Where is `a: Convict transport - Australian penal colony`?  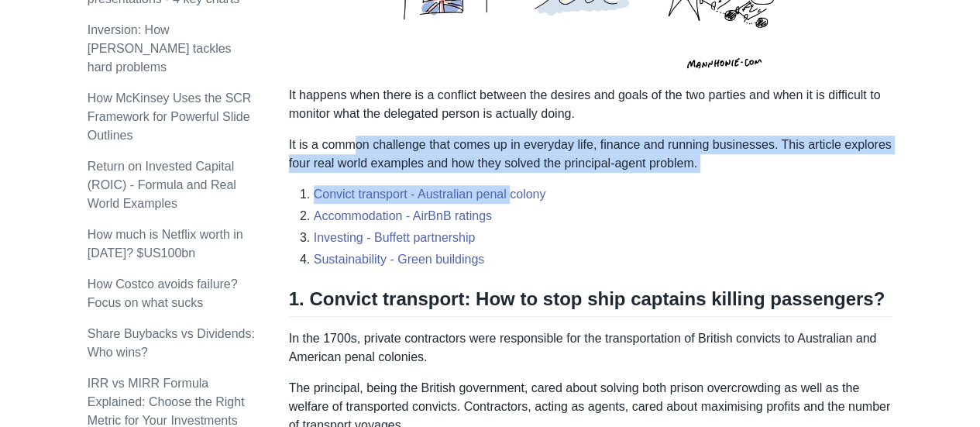 a: Convict transport - Australian penal colony is located at coordinates (430, 194).